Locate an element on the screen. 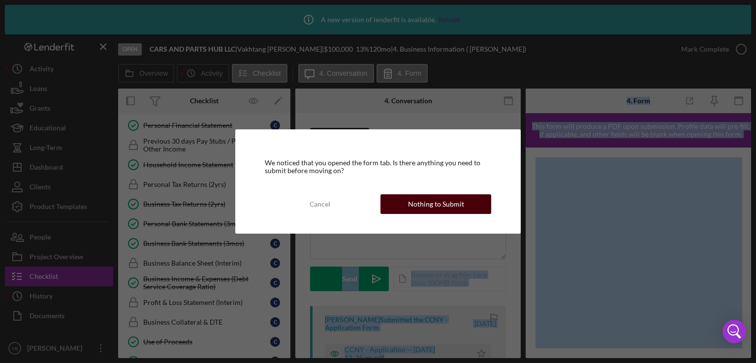 This screenshot has height=363, width=756. div: Cancel is located at coordinates (320, 204).